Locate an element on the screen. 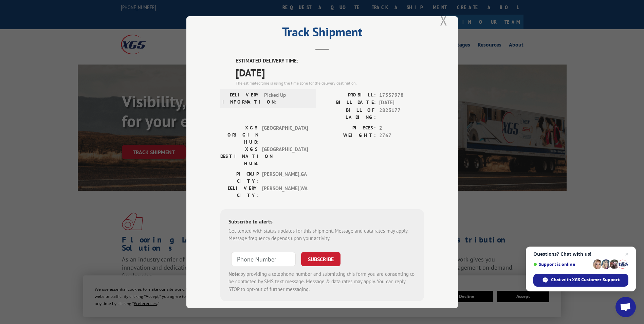 The width and height of the screenshot is (644, 324). label: WEIGHT: is located at coordinates (349, 136).